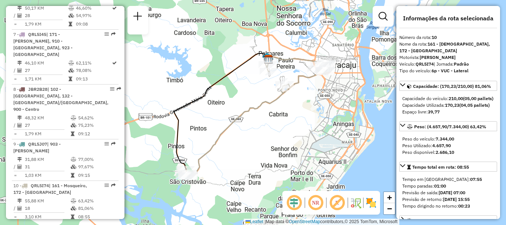  What do you see at coordinates (93, 8) in the screenshot?
I see `td: 46,60%` at bounding box center [93, 8].